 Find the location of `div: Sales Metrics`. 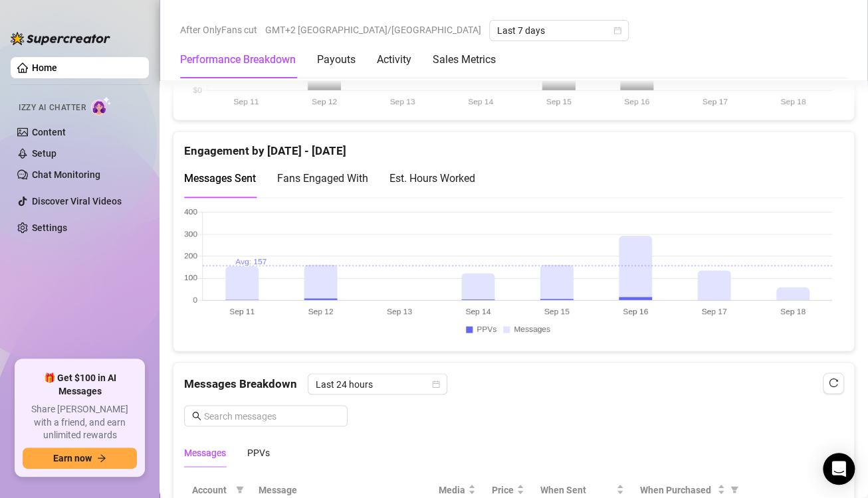

div: Sales Metrics is located at coordinates (464, 60).